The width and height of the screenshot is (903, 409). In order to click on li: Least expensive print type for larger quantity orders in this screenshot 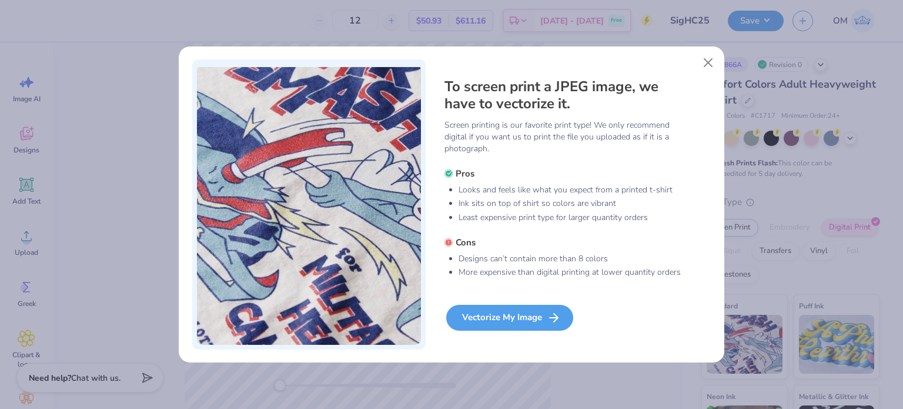, I will do `click(570, 217)`.